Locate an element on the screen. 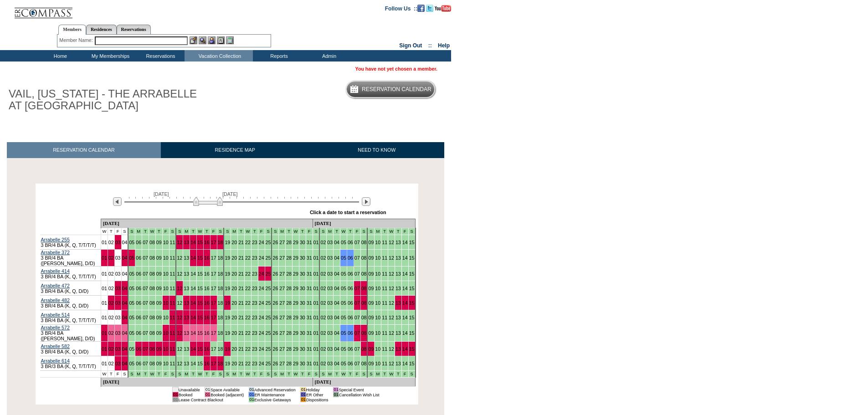 The width and height of the screenshot is (868, 415). h5: Reservation Calendar is located at coordinates (396, 89).